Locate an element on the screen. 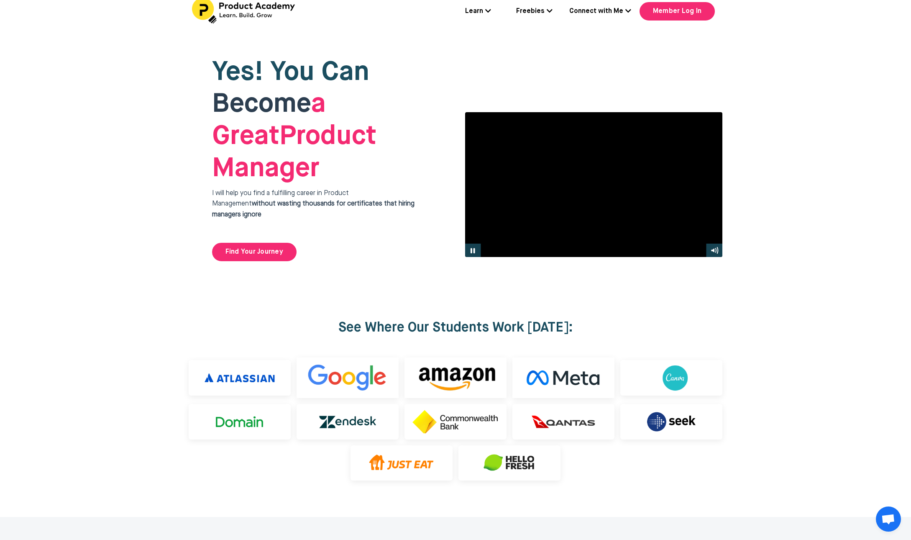 This screenshot has width=911, height=540. strong: a Great is located at coordinates (269, 120).